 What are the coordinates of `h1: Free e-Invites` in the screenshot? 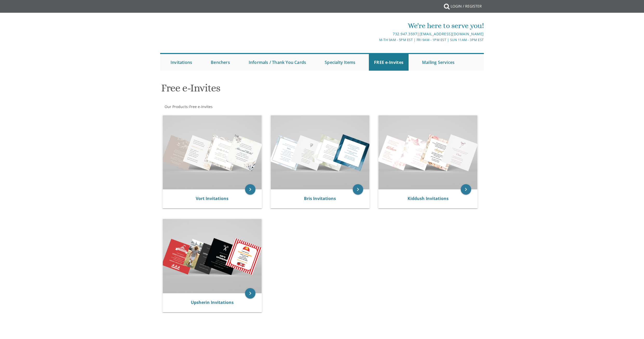 It's located at (267, 90).